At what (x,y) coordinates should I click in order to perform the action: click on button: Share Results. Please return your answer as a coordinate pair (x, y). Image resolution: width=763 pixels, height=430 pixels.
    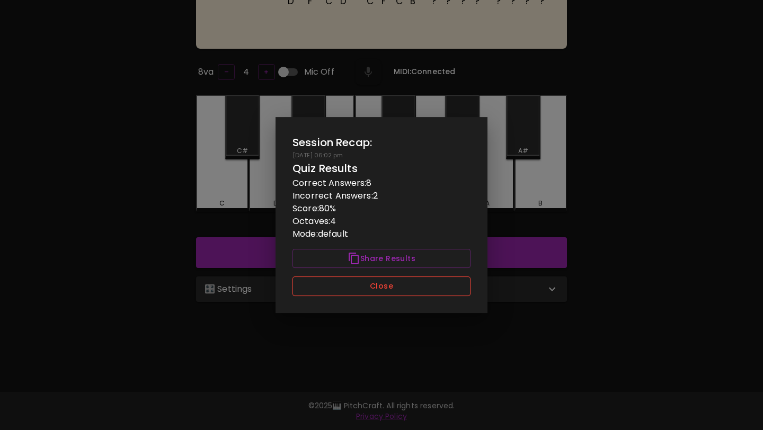
    Looking at the image, I should click on (381, 259).